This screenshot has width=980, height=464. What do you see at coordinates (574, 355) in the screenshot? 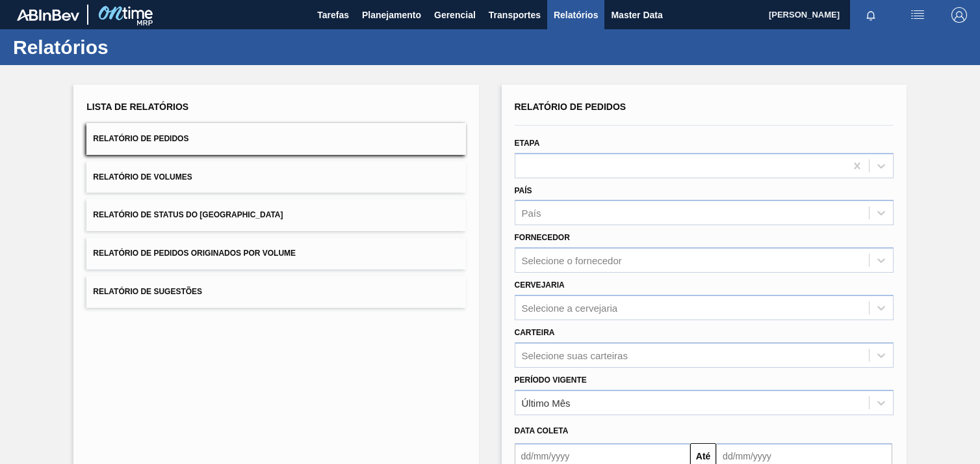
I see `div: Selecione suas carteiras` at bounding box center [574, 355].